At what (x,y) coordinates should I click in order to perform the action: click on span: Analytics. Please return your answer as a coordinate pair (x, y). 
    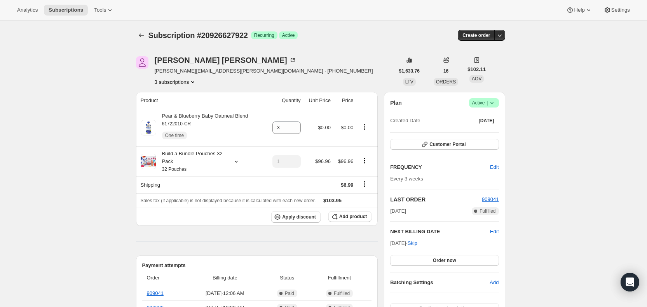
    Looking at the image, I should click on (27, 10).